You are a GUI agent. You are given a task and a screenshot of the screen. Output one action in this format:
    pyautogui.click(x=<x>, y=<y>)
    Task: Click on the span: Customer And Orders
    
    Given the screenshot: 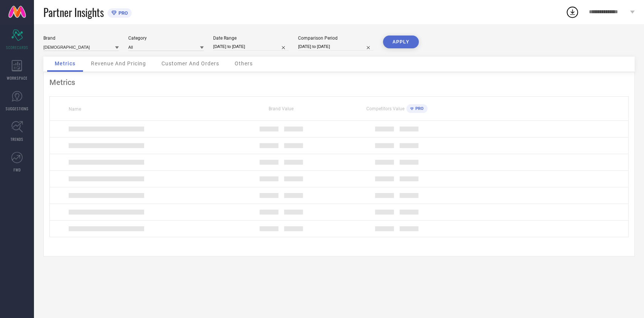 What is the action you would take?
    pyautogui.click(x=190, y=63)
    